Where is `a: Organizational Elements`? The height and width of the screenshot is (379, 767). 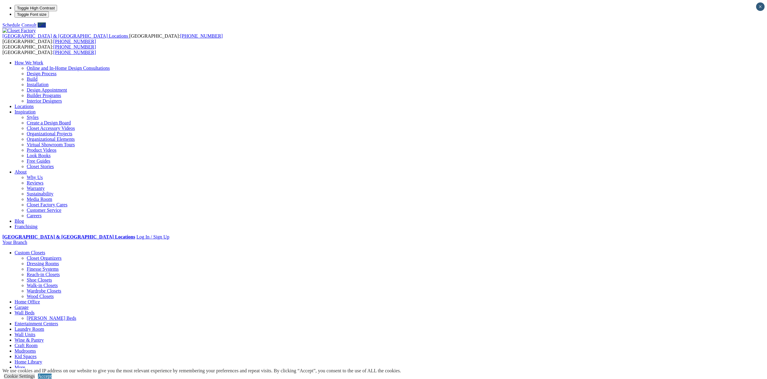 a: Organizational Elements is located at coordinates (51, 139).